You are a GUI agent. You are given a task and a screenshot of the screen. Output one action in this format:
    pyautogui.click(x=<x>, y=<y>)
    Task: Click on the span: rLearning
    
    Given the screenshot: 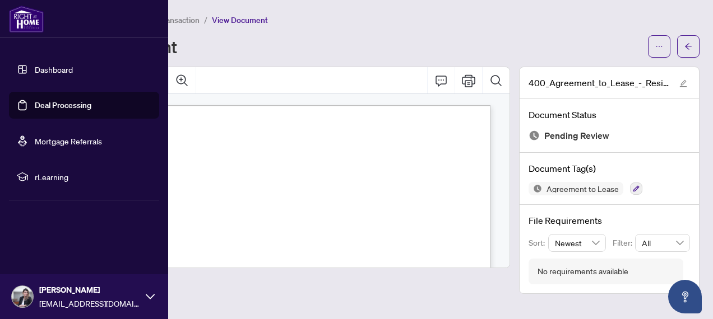 What is the action you would take?
    pyautogui.click(x=93, y=177)
    